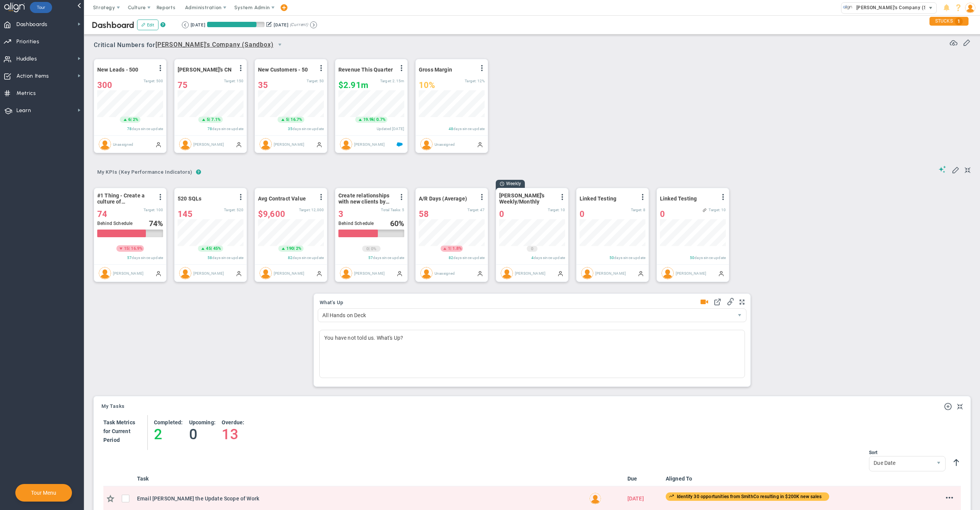 This screenshot has width=980, height=510. What do you see at coordinates (480, 81) in the screenshot?
I see `span: 12%` at bounding box center [480, 81].